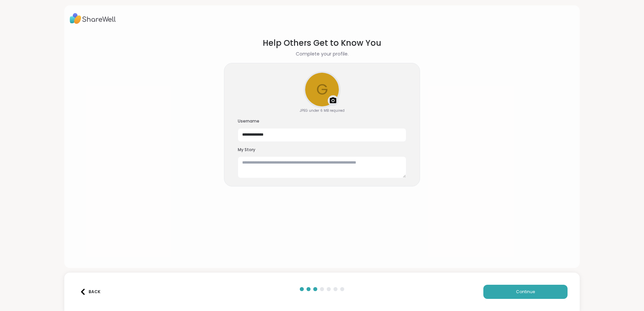 The image size is (644, 311). I want to click on div: JPEG under 6 MB required, so click(322, 110).